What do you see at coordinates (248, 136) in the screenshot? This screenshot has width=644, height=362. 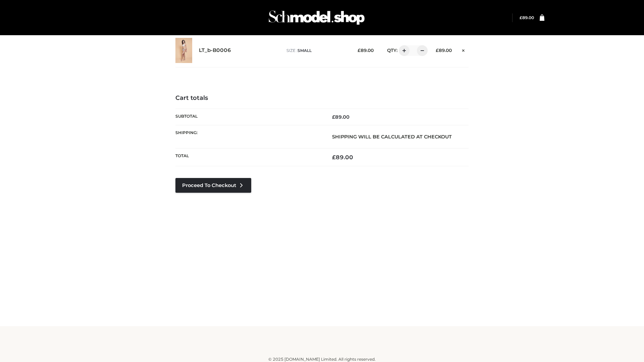 I see `th: Shipping:` at bounding box center [248, 136].